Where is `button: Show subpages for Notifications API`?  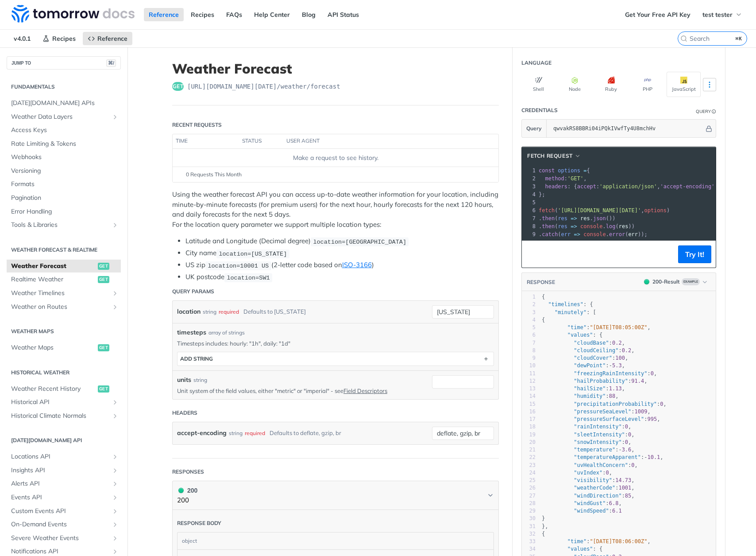
button: Show subpages for Notifications API is located at coordinates (115, 551).